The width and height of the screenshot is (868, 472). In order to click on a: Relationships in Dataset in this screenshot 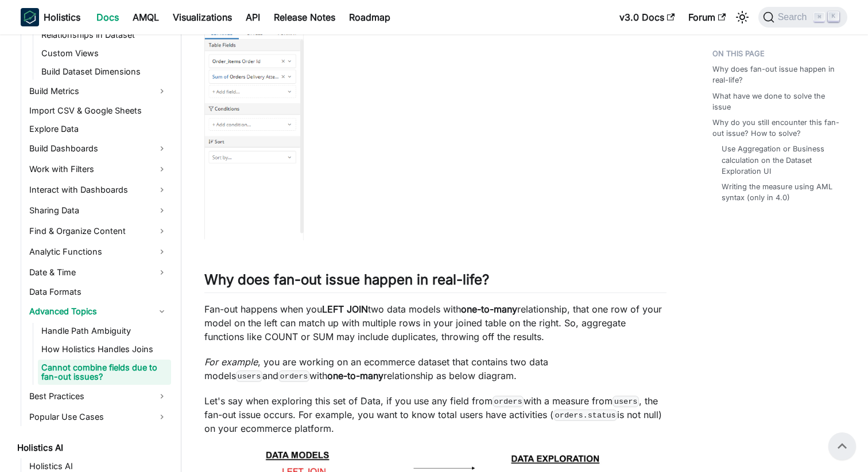, I will do `click(104, 35)`.